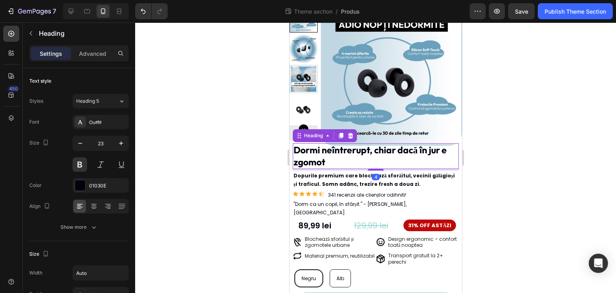 The height and width of the screenshot is (293, 616). What do you see at coordinates (36, 273) in the screenshot?
I see `div: Width` at bounding box center [36, 273].